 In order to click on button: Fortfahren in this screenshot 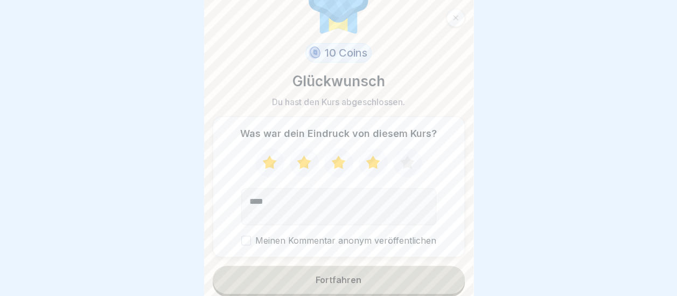, I will do `click(339, 280)`.